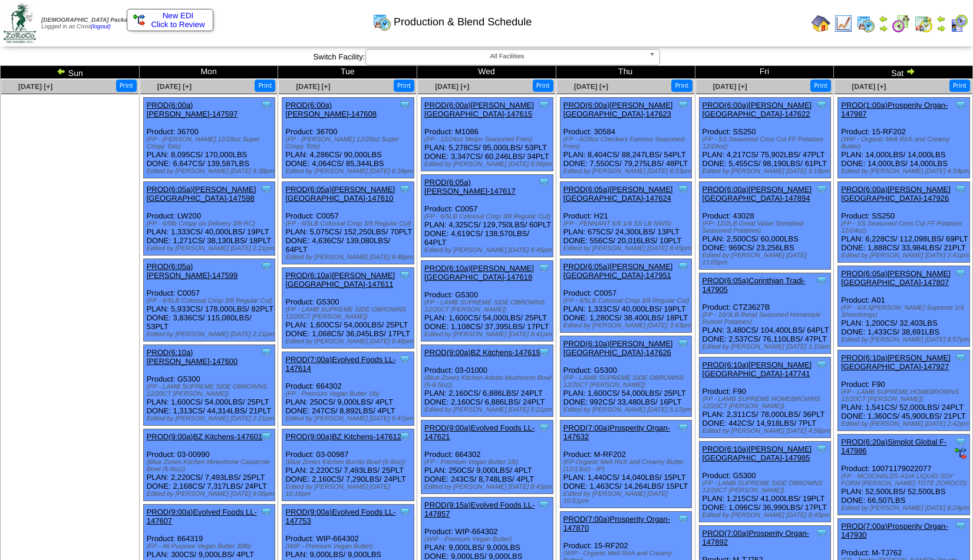 Image resolution: width=973 pixels, height=560 pixels. Describe the element at coordinates (903, 306) in the screenshot. I see `div: Product: A01 PLAN: 1,200CS / 32,403LBS DONE: 1,433CS / 38,691LBS` at that location.